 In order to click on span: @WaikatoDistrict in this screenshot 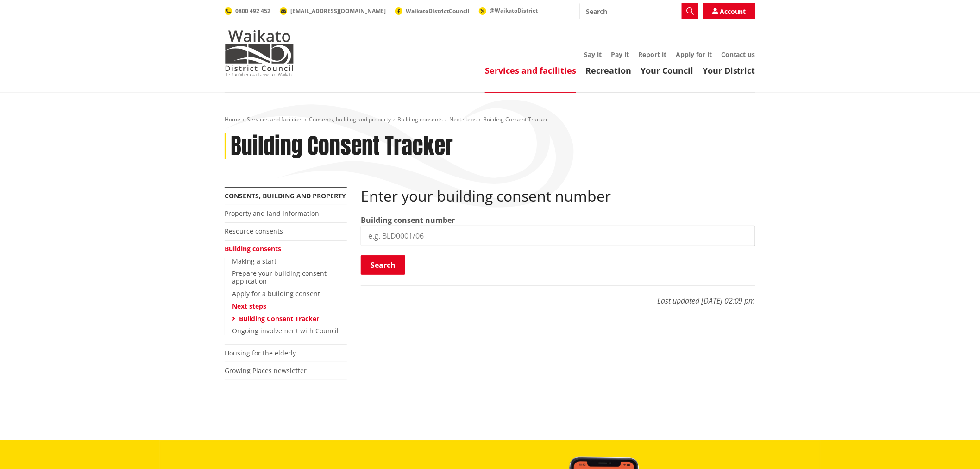, I will do `click(514, 10)`.